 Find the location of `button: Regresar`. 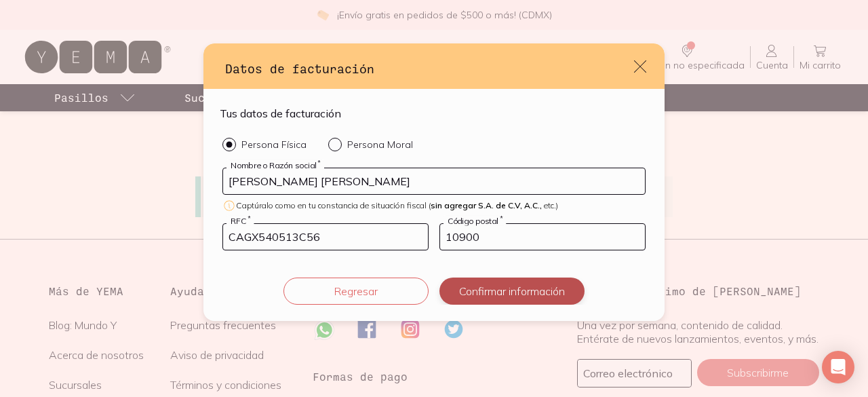

button: Regresar is located at coordinates (356, 292).